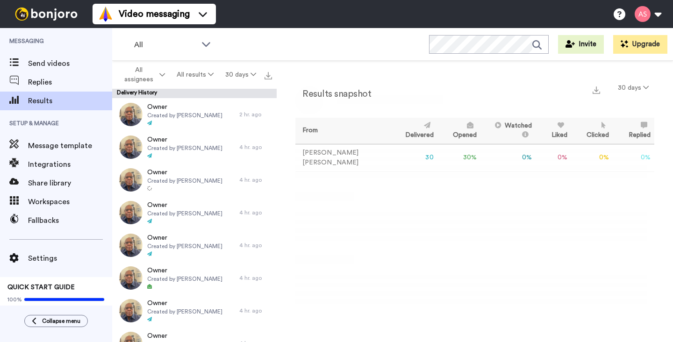 The height and width of the screenshot is (342, 673). I want to click on button: All results, so click(195, 75).